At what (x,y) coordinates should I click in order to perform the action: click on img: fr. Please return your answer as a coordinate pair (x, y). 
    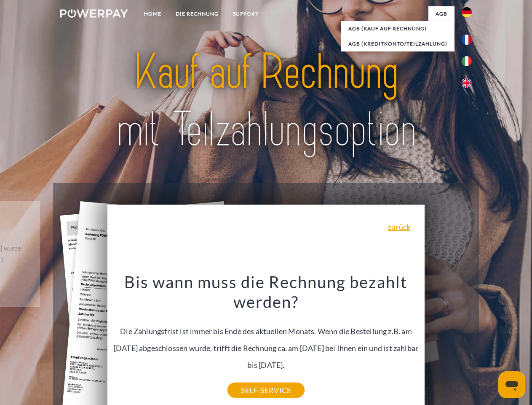
    Looking at the image, I should click on (466, 39).